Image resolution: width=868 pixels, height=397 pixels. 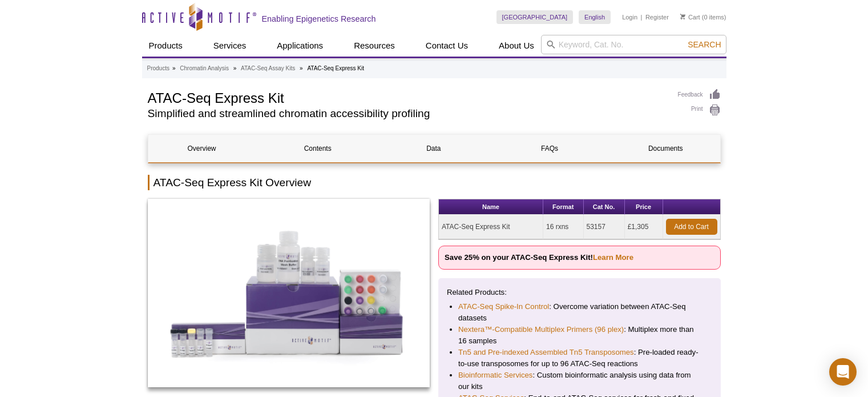 What do you see at coordinates (268, 69) in the screenshot?
I see `a: ATAC-Seq Assay Kits` at bounding box center [268, 69].